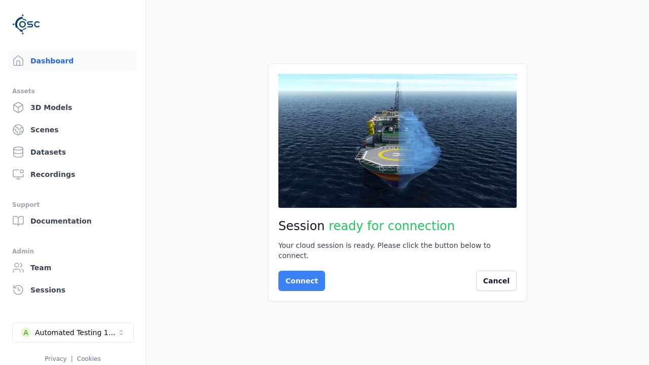  What do you see at coordinates (73, 152) in the screenshot?
I see `a: Datasets` at bounding box center [73, 152].